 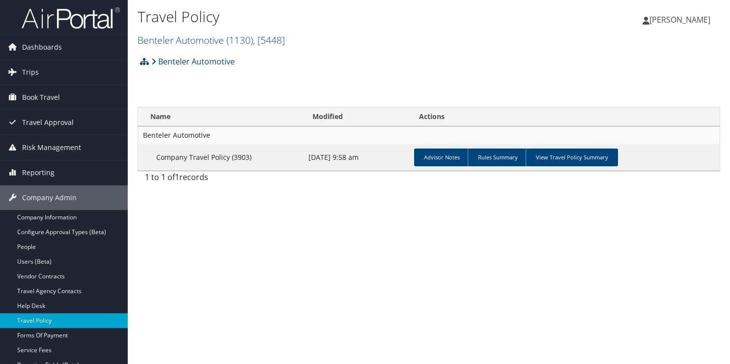 What do you see at coordinates (221, 157) in the screenshot?
I see `td: Company Travel Policy (3903)` at bounding box center [221, 157].